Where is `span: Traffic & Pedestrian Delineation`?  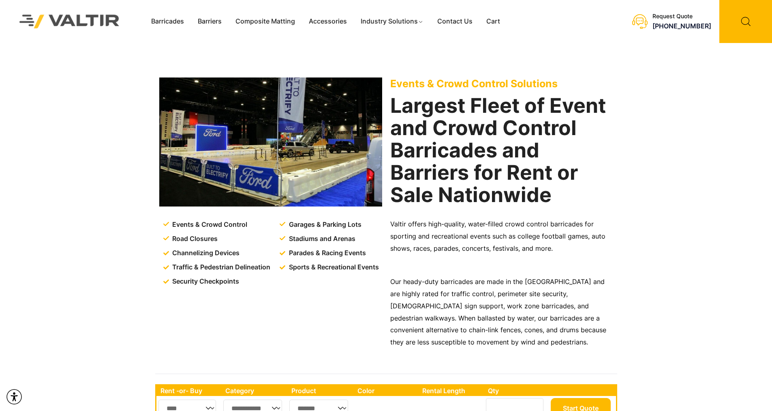
span: Traffic & Pedestrian Delineation is located at coordinates (220, 267).